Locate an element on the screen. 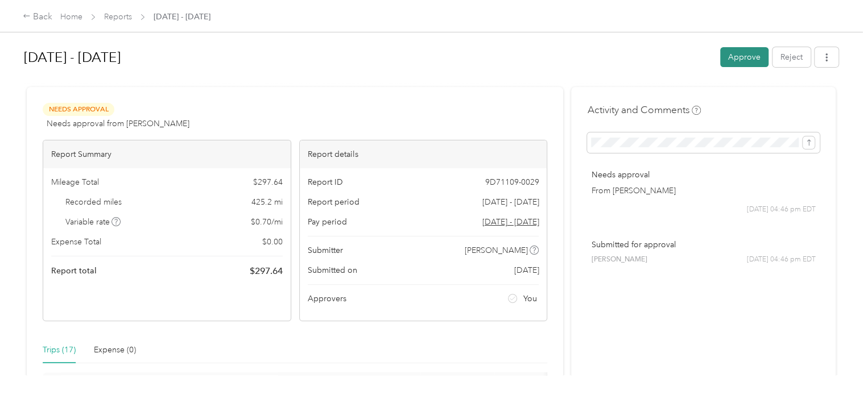 The image size is (868, 395). span: Recorded miles is located at coordinates (94, 202).